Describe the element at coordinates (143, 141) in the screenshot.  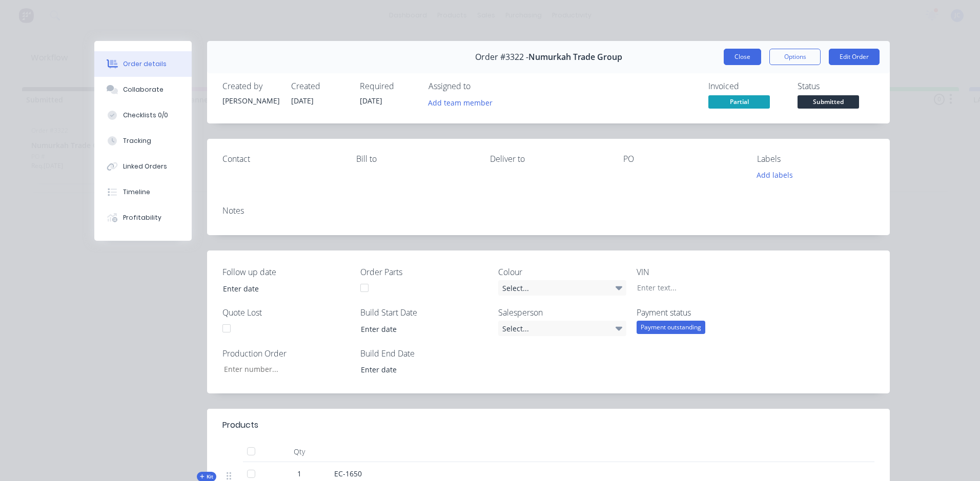
I see `button: Tracking` at that location.